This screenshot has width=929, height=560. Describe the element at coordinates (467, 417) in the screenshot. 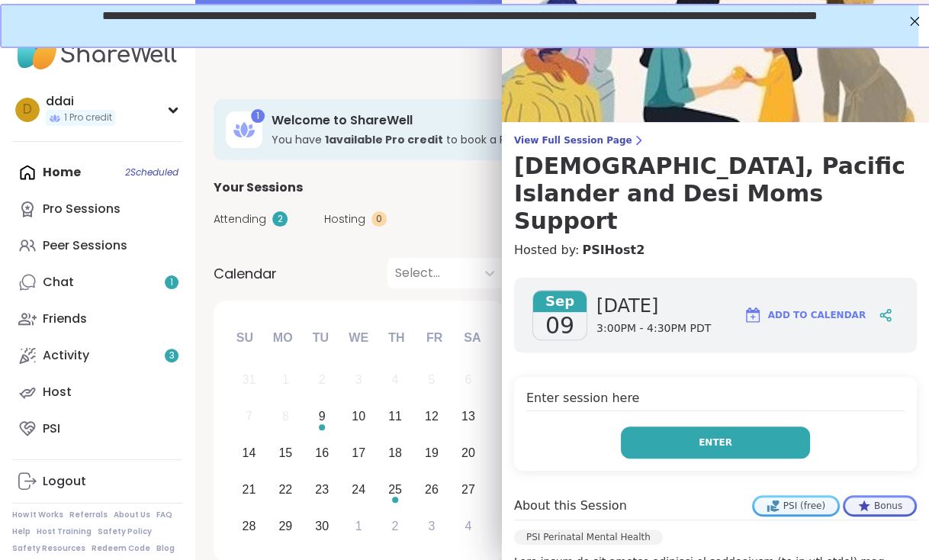

I see `div: Choose Saturday, September 13th, 2025` at that location.